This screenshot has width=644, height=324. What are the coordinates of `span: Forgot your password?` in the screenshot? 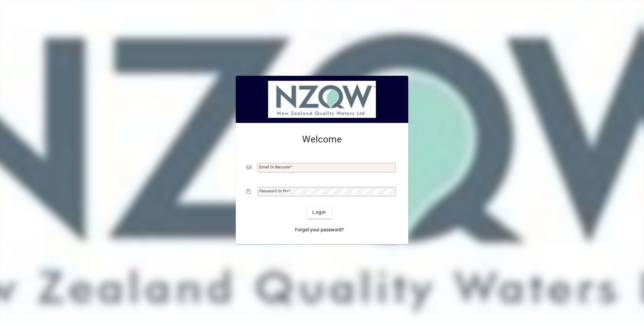 It's located at (319, 230).